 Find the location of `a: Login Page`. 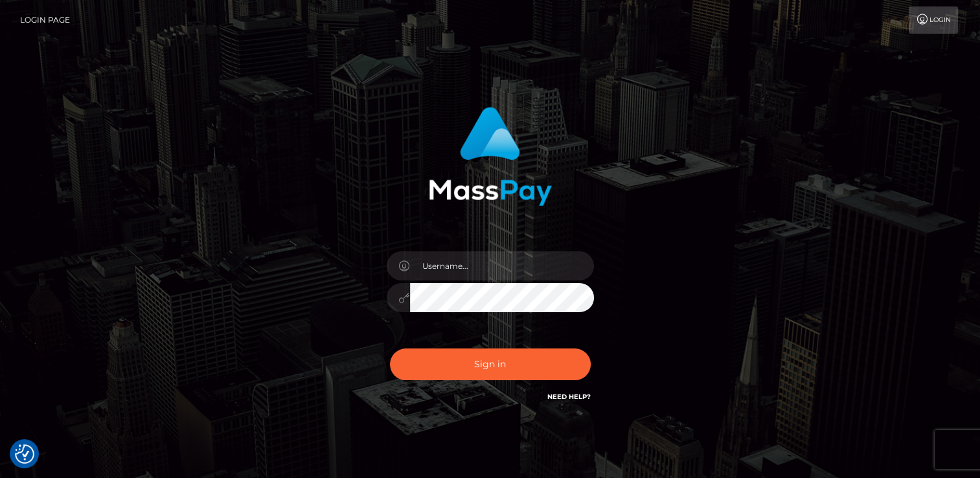

a: Login Page is located at coordinates (45, 20).